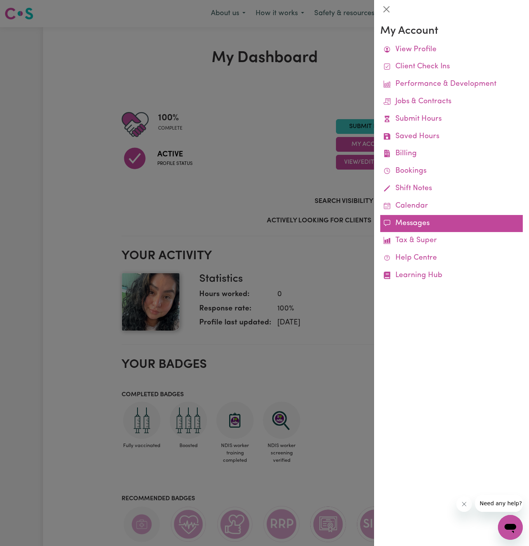 Image resolution: width=529 pixels, height=546 pixels. I want to click on button: Close, so click(386, 9).